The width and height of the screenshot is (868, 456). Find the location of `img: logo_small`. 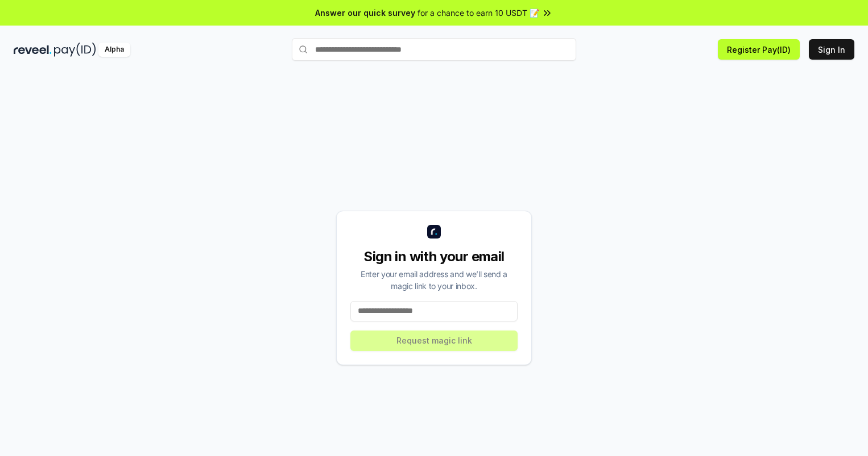

img: logo_small is located at coordinates (434, 232).